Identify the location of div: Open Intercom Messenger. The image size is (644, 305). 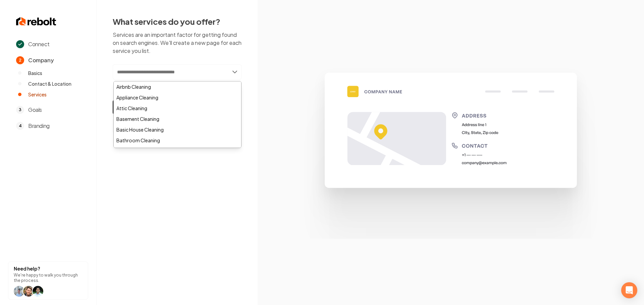
(629, 290).